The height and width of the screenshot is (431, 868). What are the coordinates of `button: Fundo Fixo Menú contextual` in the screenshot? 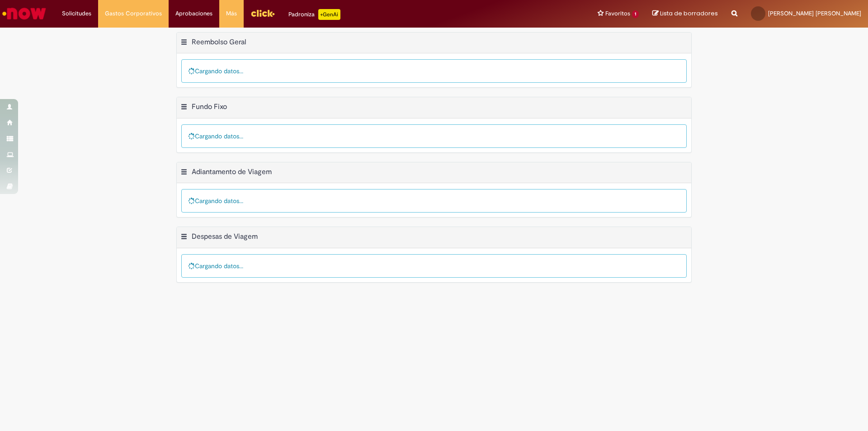 It's located at (184, 108).